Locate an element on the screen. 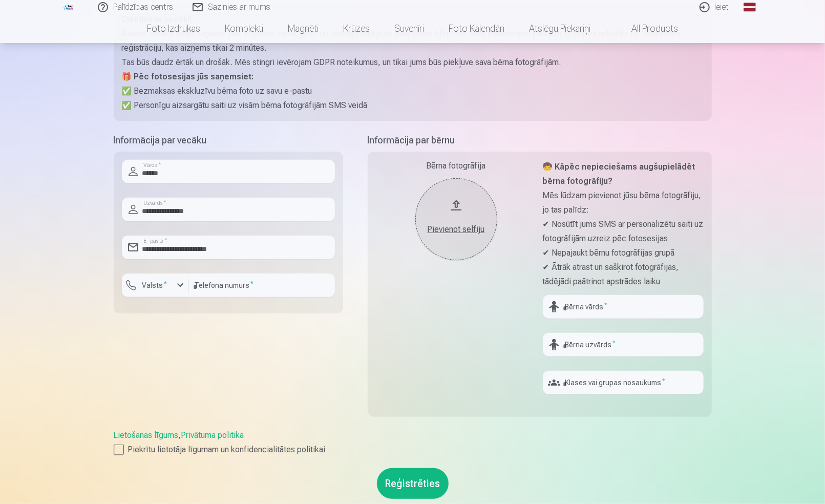 Image resolution: width=825 pixels, height=504 pixels. a: Komplekti is located at coordinates (244, 29).